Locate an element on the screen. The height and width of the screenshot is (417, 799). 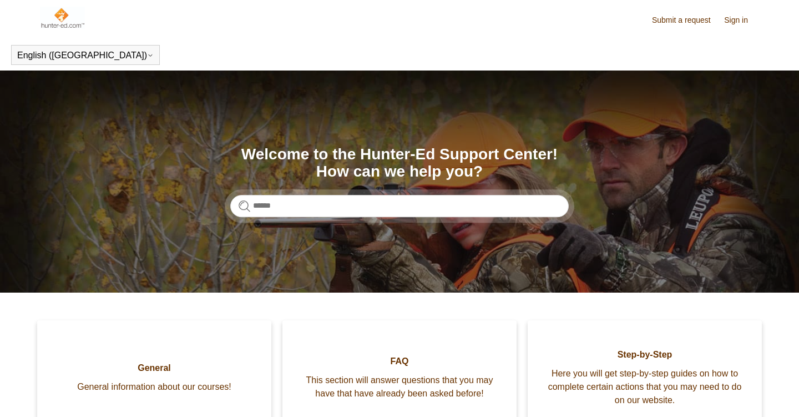
span: Step-by-Step is located at coordinates (645, 355).